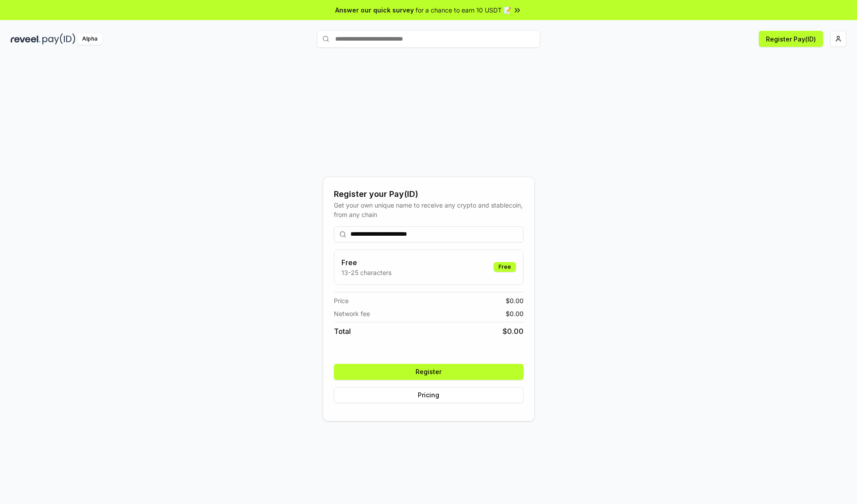  Describe the element at coordinates (341, 300) in the screenshot. I see `span: Price` at that location.